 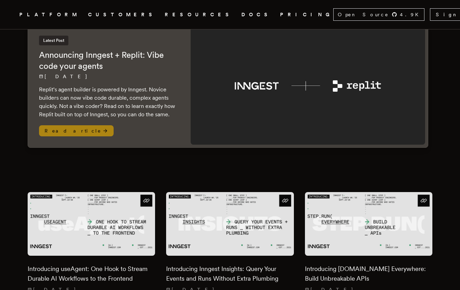 I want to click on button: RESOURCES, so click(x=199, y=15).